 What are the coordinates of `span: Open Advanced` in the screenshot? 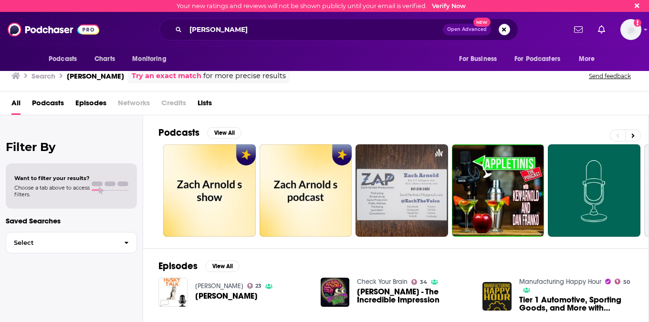 It's located at (466, 30).